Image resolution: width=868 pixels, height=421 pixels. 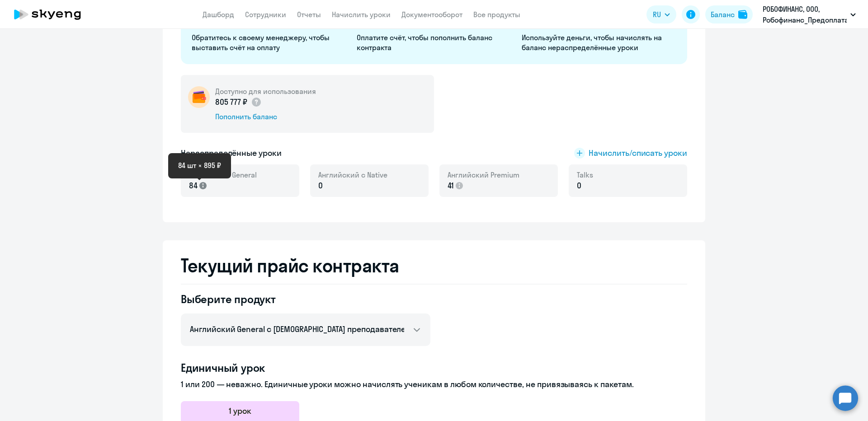 What do you see at coordinates (483, 175) in the screenshot?
I see `span: Английский Premium` at bounding box center [483, 175].